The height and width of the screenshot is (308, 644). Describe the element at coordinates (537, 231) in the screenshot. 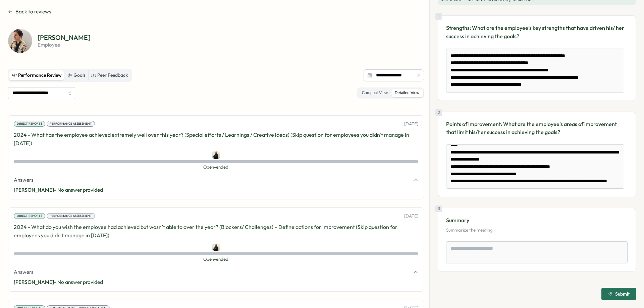

I see `p: Summarize the meeting` at that location.